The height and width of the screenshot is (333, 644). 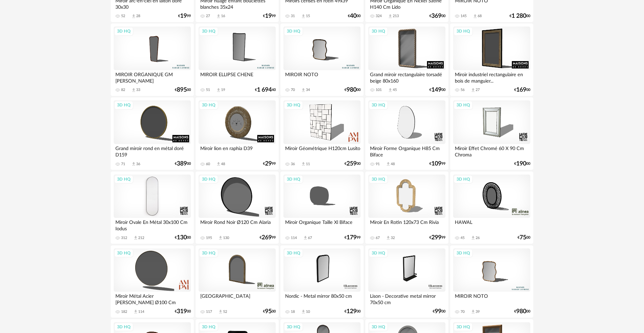 I want to click on div: 27, so click(x=478, y=90).